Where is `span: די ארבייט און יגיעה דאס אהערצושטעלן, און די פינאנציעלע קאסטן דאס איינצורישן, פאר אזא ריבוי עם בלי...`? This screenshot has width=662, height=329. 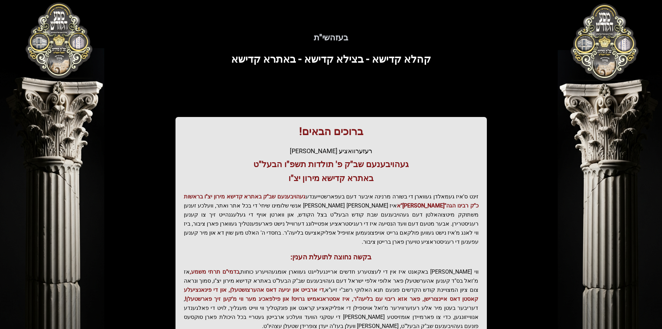 span: די ארבייט און יגיעה דאס אהערצושטעלן, און די פינאנציעלע קאסטן דאס איינצורישן, פאר אזא ריבוי עם בלי... is located at coordinates (331, 294).